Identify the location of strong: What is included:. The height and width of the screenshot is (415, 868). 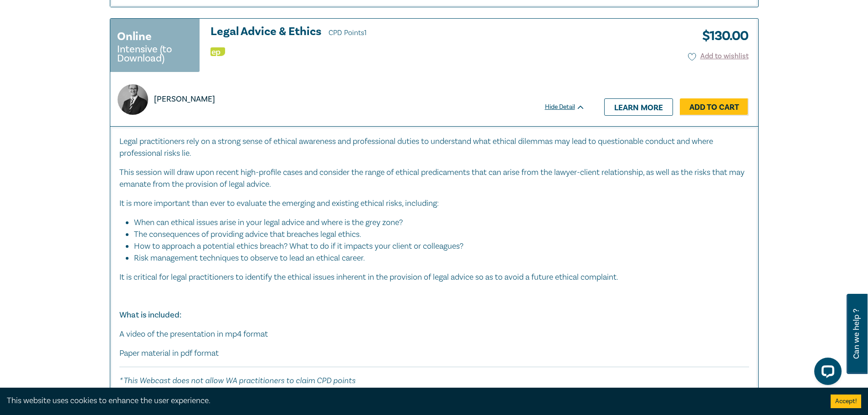
(150, 315).